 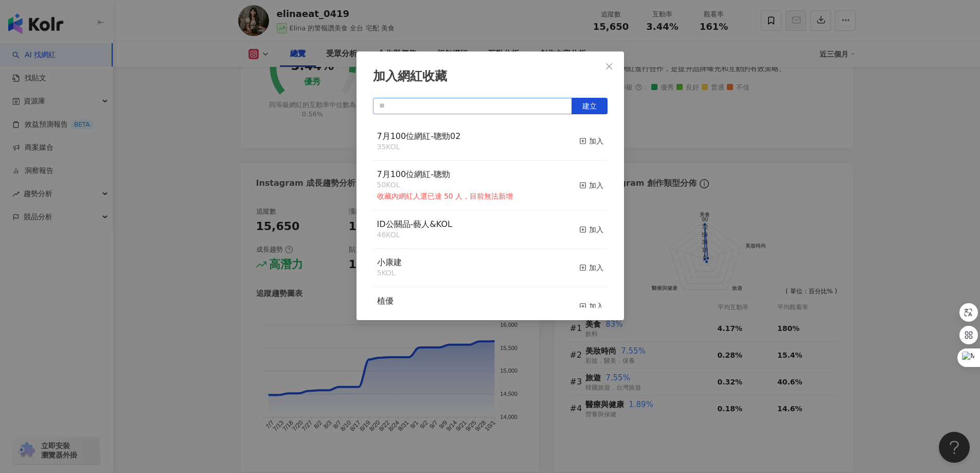 What do you see at coordinates (390, 262) in the screenshot?
I see `a: 小康建` at bounding box center [390, 262].